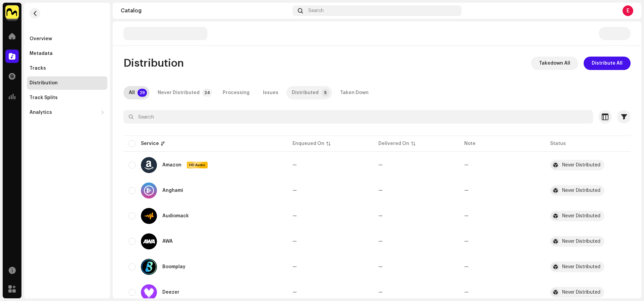 The width and height of the screenshot is (644, 301). What do you see at coordinates (174, 267) in the screenshot?
I see `div: Boomplay` at bounding box center [174, 267].